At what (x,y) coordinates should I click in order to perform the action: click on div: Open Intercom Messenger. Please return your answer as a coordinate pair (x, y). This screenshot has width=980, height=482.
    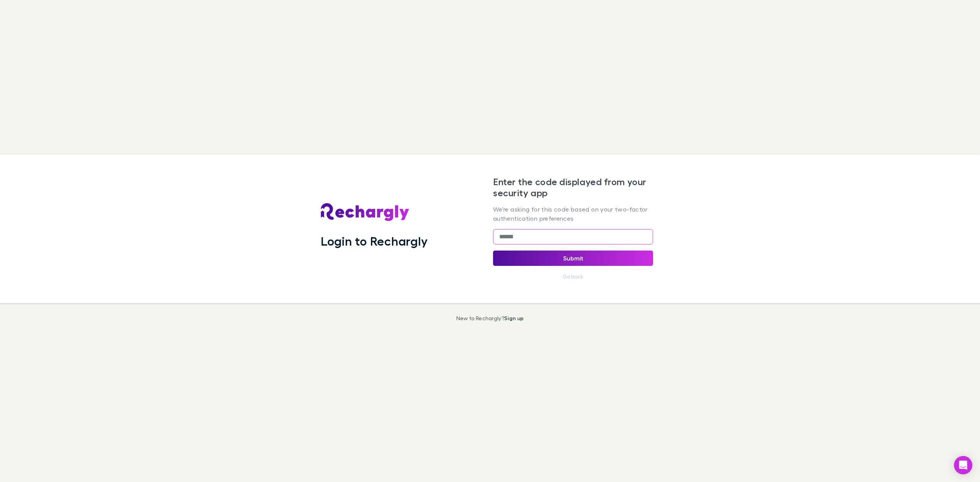
    Looking at the image, I should click on (963, 465).